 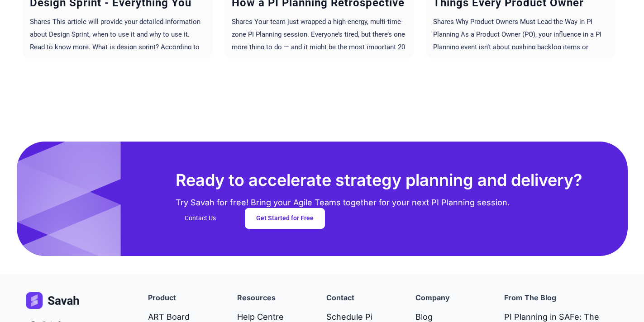 What do you see at coordinates (256, 298) in the screenshot?
I see `h4: Resources` at bounding box center [256, 298].